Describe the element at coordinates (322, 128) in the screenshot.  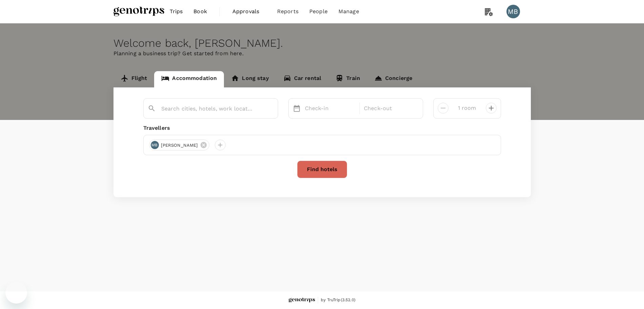
I see `div: Travellers` at that location.